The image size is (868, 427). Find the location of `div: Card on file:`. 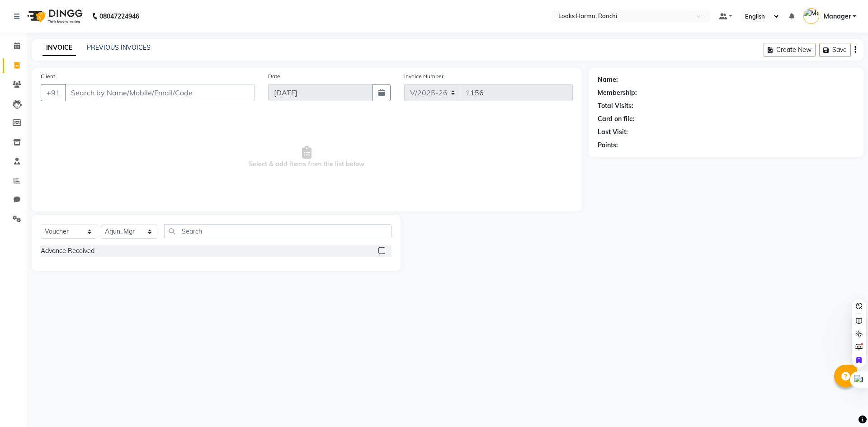

div: Card on file: is located at coordinates (616, 119).